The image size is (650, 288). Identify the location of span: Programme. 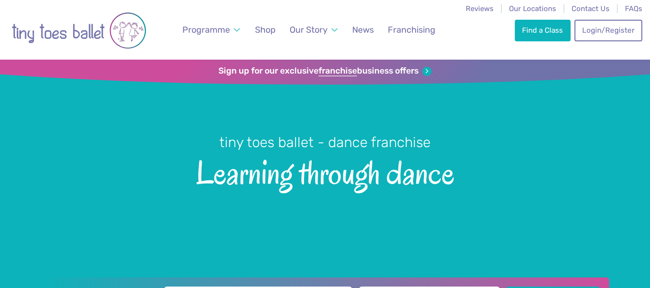
(206, 29).